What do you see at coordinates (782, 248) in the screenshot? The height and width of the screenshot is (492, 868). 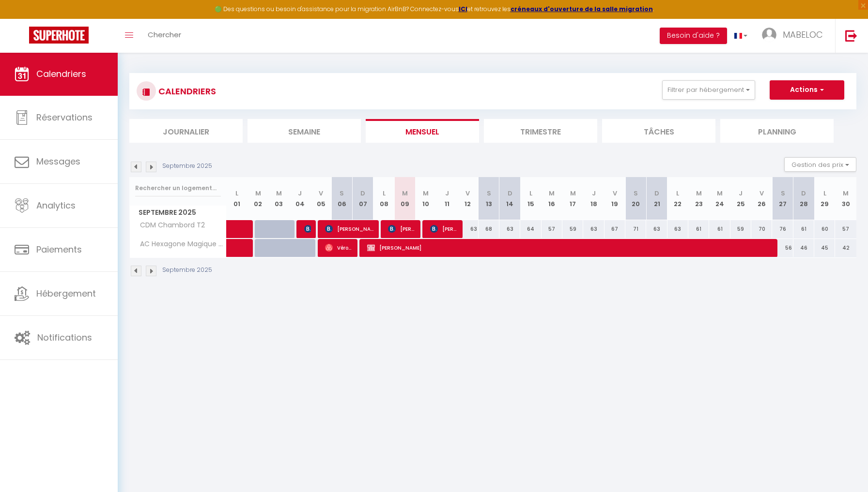 I see `div: 56` at bounding box center [782, 248].